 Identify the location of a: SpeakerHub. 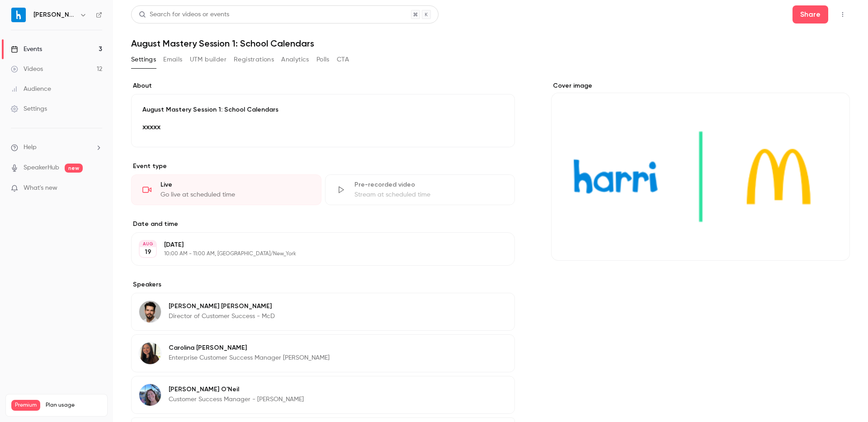
(41, 168).